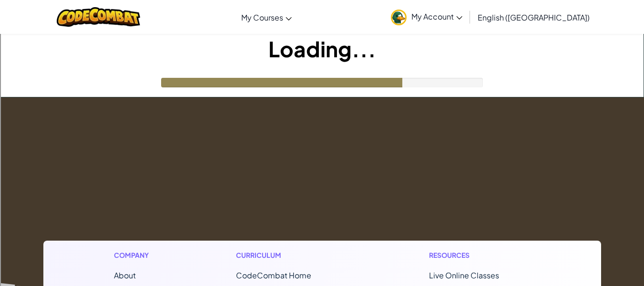  Describe the element at coordinates (262, 17) in the screenshot. I see `span: My Courses` at that location.